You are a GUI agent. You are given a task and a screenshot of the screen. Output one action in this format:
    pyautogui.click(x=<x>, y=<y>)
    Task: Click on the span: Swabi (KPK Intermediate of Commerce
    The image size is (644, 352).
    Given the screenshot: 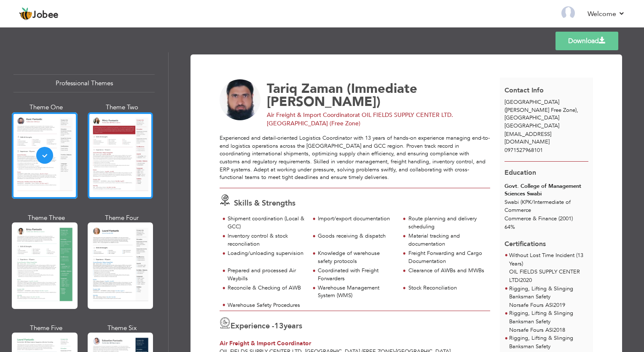 What is the action you would take?
    pyautogui.click(x=537, y=206)
    